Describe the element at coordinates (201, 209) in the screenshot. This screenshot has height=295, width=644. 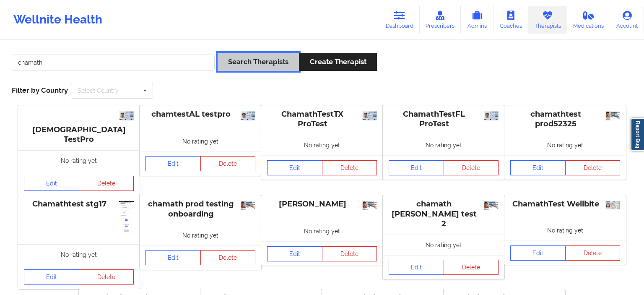
I see `div: chamath prod testing onboarding` at that location.